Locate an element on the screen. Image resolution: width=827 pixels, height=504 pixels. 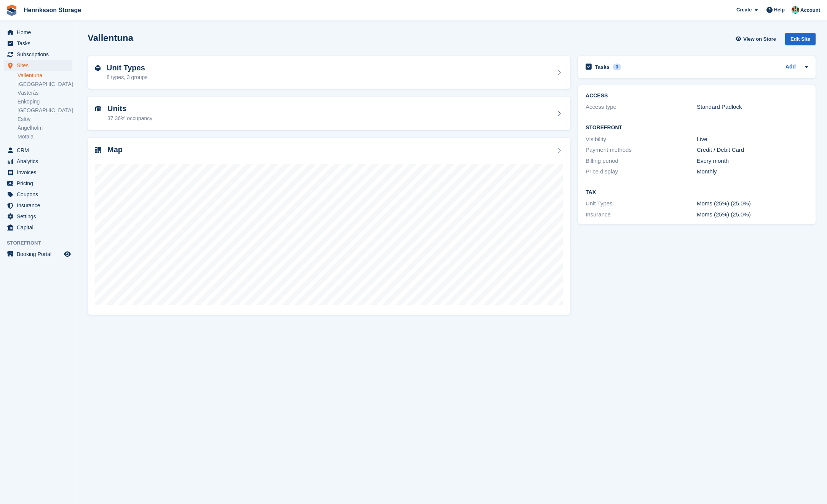
span: Insurance is located at coordinates (40, 205).